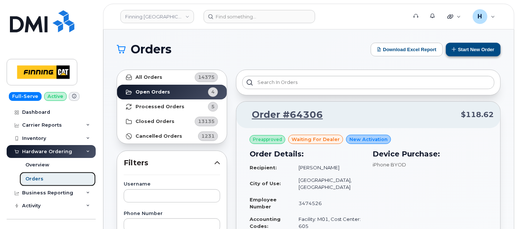  I want to click on strong: Processed Orders, so click(160, 107).